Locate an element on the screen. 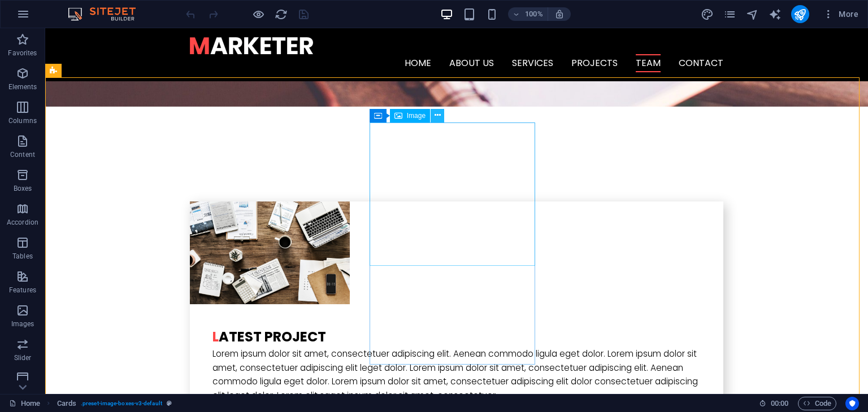  button: reload is located at coordinates (281, 14).